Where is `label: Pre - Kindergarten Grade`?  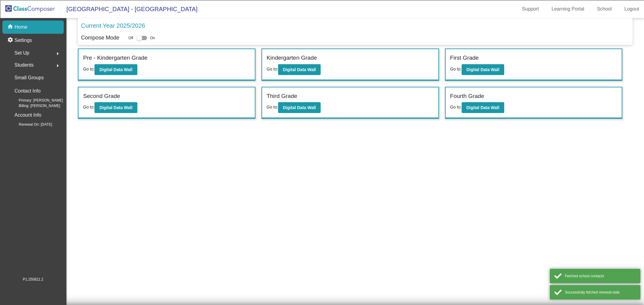
label: Pre - Kindergarten Grade is located at coordinates (115, 58).